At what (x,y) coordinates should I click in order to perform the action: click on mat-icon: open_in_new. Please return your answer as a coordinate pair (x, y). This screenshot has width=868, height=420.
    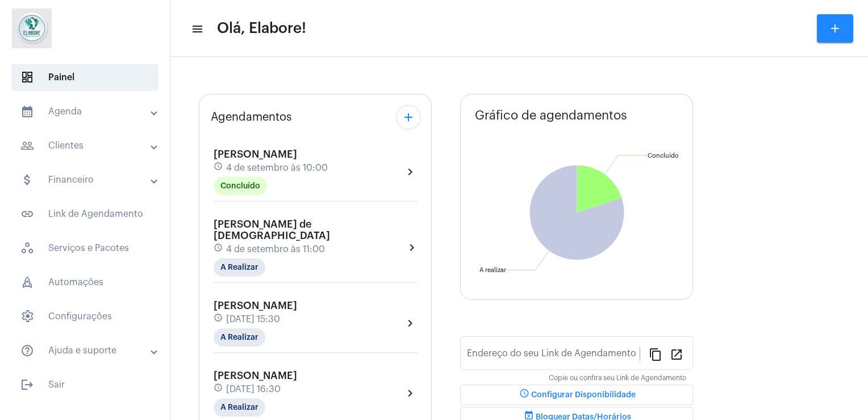
    Looking at the image, I should click on (676, 354).